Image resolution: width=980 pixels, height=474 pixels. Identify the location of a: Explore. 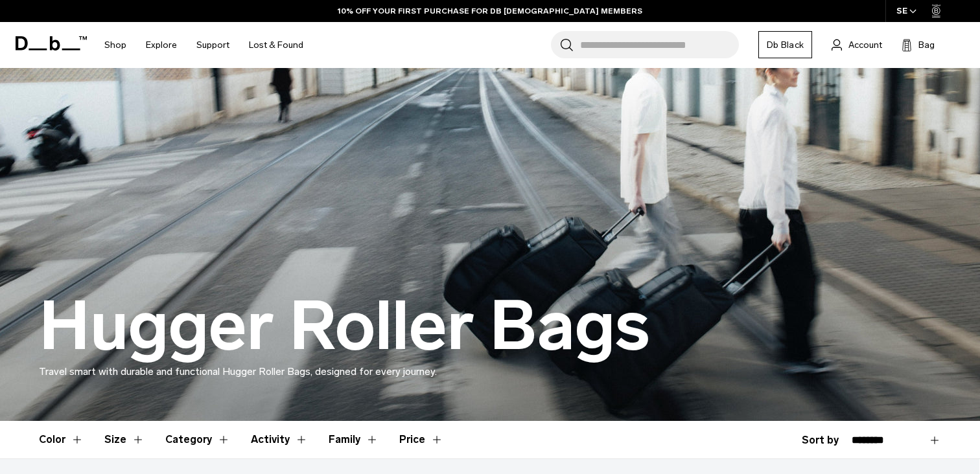
(162, 45).